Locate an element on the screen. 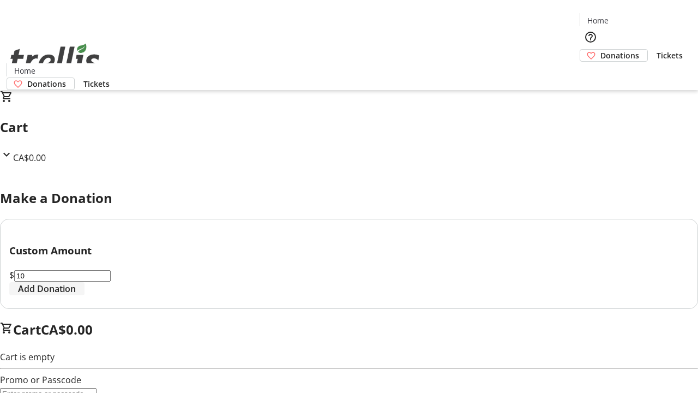  button: Help is located at coordinates (591, 37).